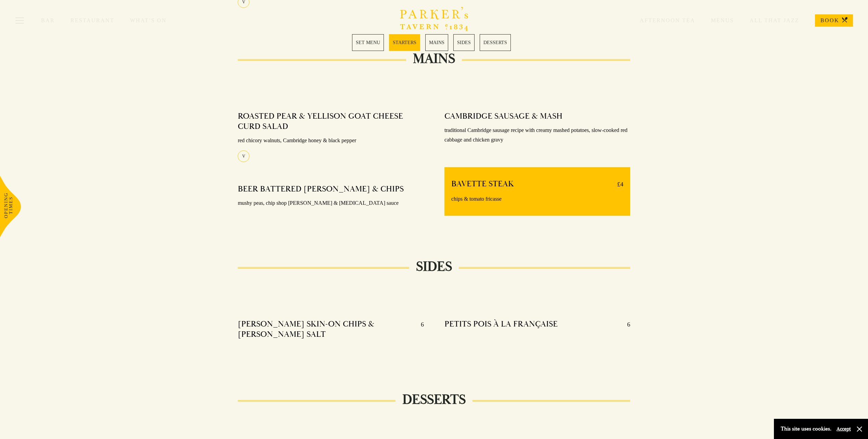 Image resolution: width=868 pixels, height=439 pixels. I want to click on a: 2 / 5, so click(404, 43).